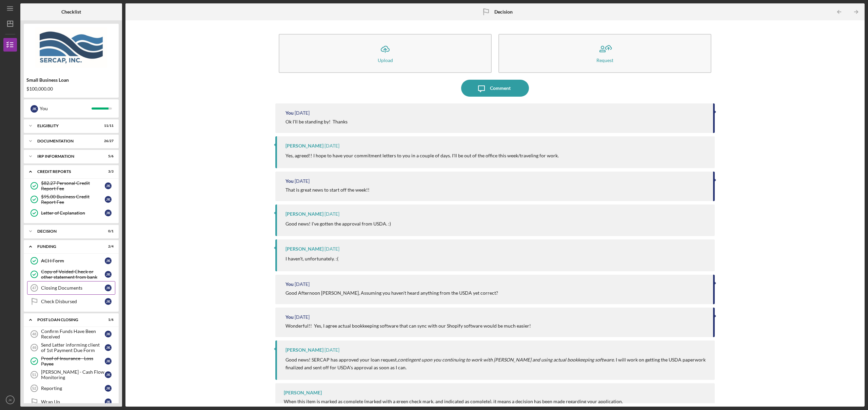 Image resolution: width=868 pixels, height=410 pixels. What do you see at coordinates (422, 156) in the screenshot?
I see `p: Yes, agreed!! I hope to have your commitment letters to you in a couple of days. I'll be out of t...` at bounding box center [422, 156].